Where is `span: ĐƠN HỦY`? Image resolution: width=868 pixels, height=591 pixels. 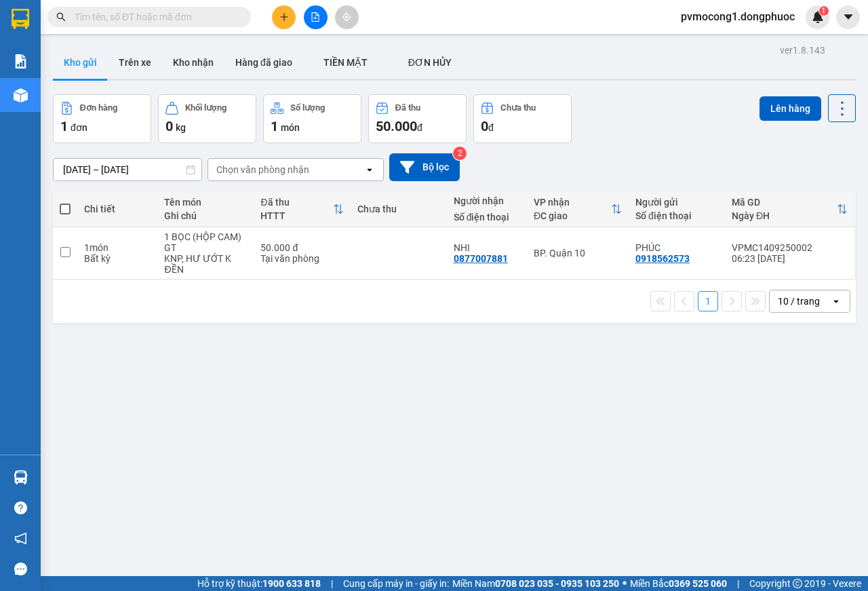
span: ĐƠN HỦY is located at coordinates (430, 62).